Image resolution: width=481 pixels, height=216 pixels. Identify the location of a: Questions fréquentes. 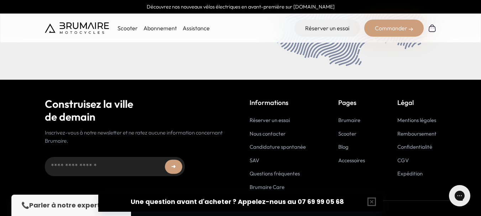
(274, 173).